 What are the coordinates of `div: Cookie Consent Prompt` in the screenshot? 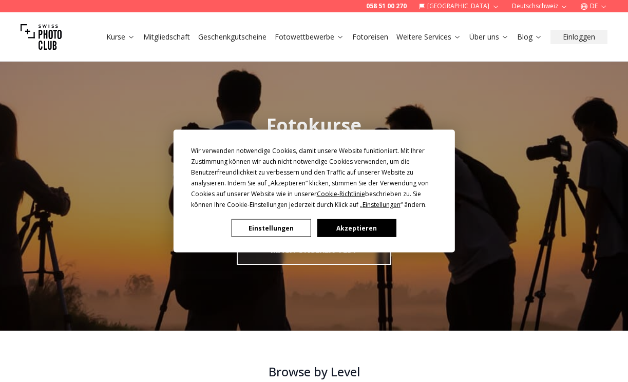 It's located at (314, 191).